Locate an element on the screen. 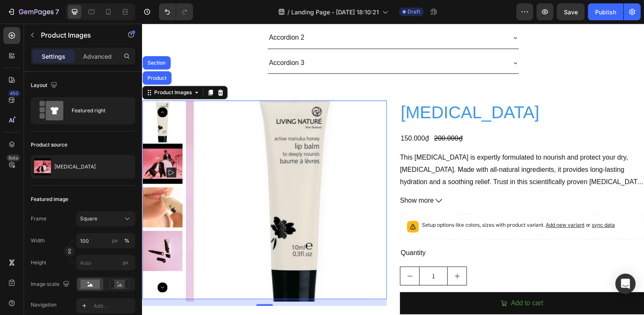 Image resolution: width=644 pixels, height=315 pixels. span: Draft is located at coordinates (414, 12).